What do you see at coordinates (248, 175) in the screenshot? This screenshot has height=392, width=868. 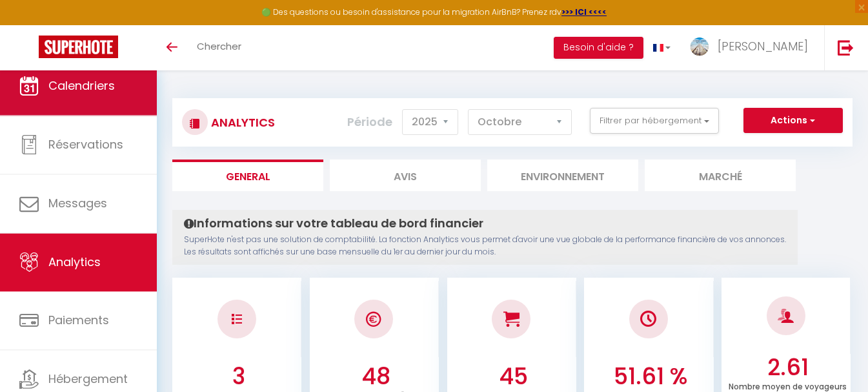 I see `li: General` at bounding box center [248, 175].